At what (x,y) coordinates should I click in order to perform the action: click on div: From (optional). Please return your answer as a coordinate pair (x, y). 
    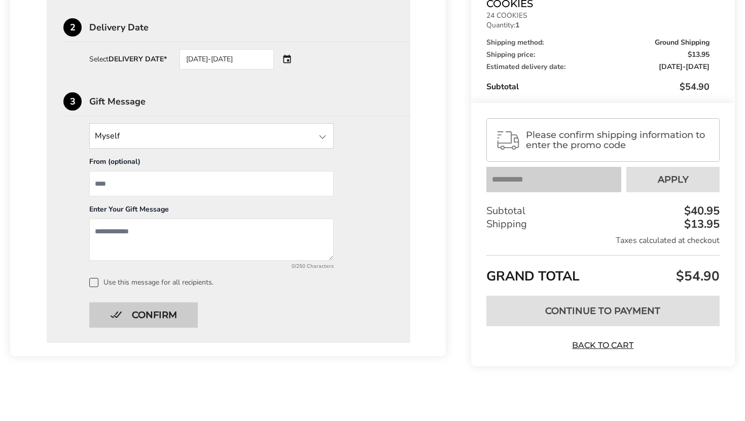
    Looking at the image, I should click on (211, 164).